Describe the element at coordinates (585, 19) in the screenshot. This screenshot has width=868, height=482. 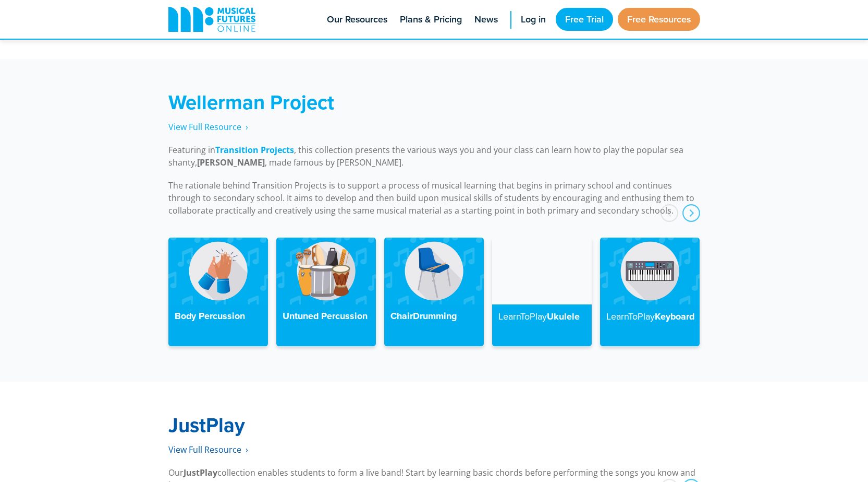
I see `a: Free Trial` at that location.